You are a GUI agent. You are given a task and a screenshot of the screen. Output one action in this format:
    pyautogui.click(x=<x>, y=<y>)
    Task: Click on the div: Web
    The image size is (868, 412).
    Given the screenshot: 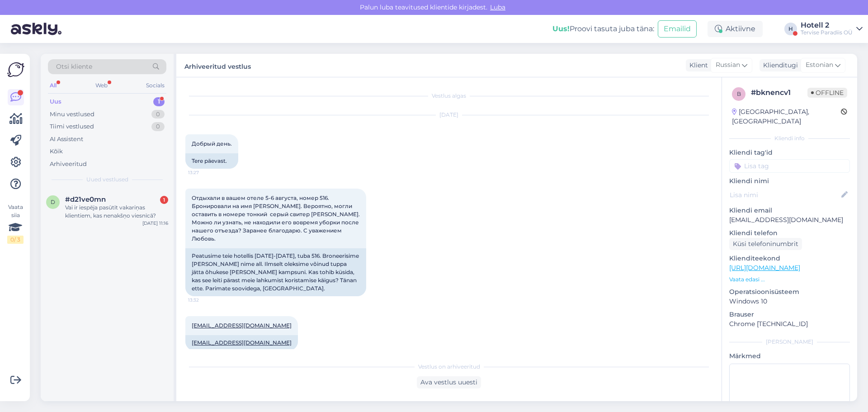 What is the action you would take?
    pyautogui.click(x=102, y=85)
    